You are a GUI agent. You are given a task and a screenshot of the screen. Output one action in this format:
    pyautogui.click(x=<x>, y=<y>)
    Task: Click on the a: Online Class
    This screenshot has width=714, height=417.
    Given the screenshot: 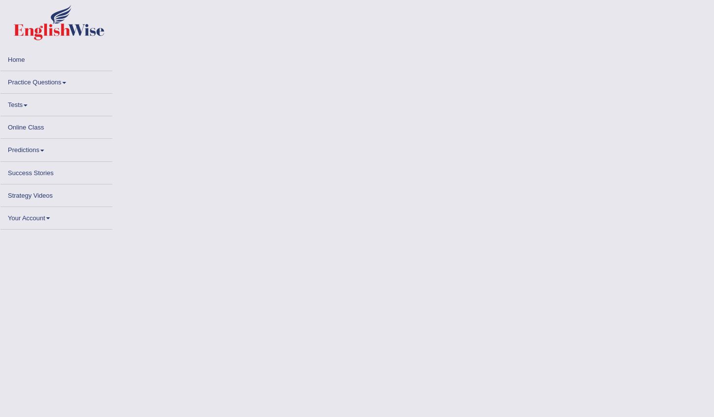 What is the action you would take?
    pyautogui.click(x=56, y=126)
    